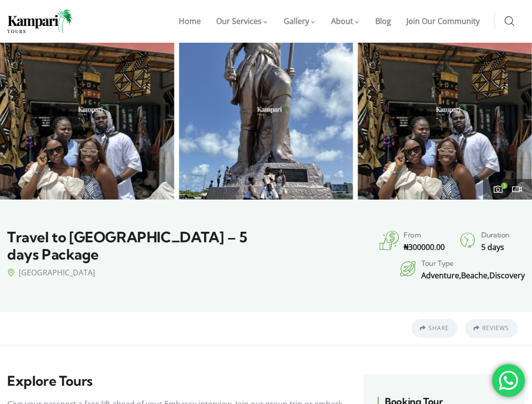 This screenshot has width=532, height=404. What do you see at coordinates (424, 235) in the screenshot?
I see `h4: From` at bounding box center [424, 235].